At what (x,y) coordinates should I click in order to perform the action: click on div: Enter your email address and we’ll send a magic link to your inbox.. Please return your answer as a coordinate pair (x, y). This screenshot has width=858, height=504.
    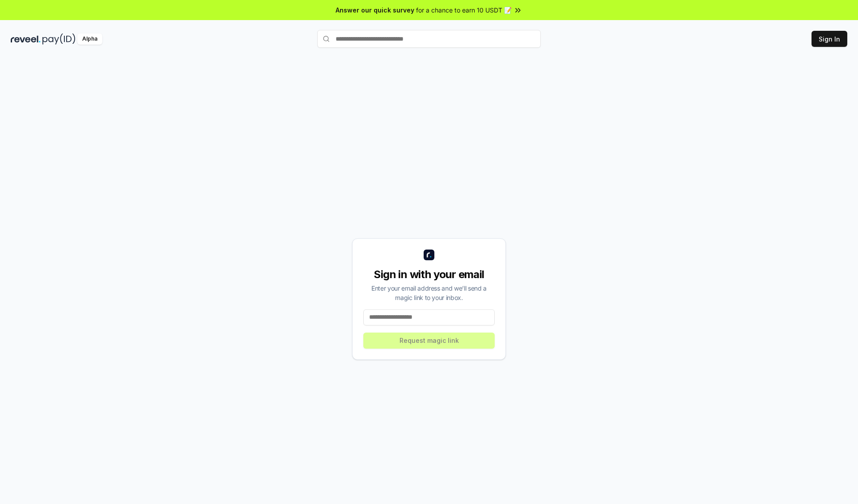
    Looking at the image, I should click on (429, 293).